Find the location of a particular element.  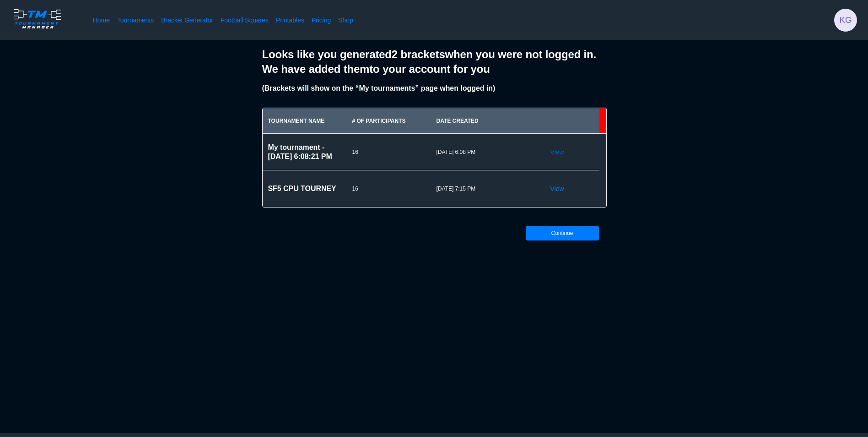

a: Home is located at coordinates (102, 20).